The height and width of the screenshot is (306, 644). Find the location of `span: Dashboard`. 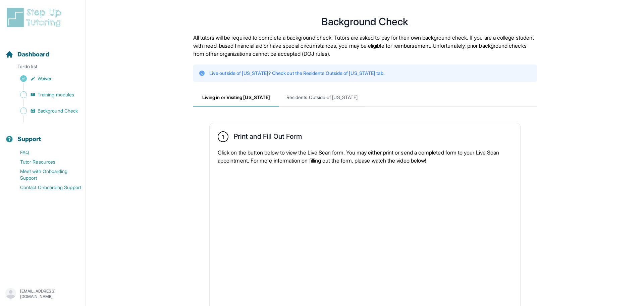

span: Dashboard is located at coordinates (33, 54).